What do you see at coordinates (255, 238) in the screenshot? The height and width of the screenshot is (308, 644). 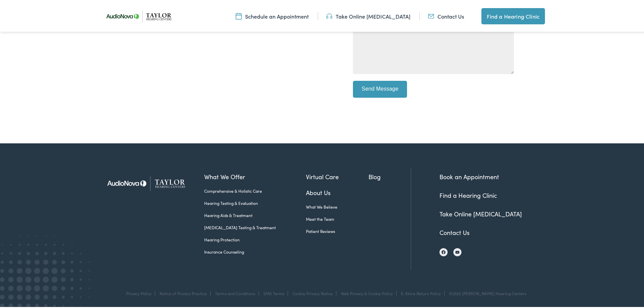 I see `a: Hearing Protection` at bounding box center [255, 238].